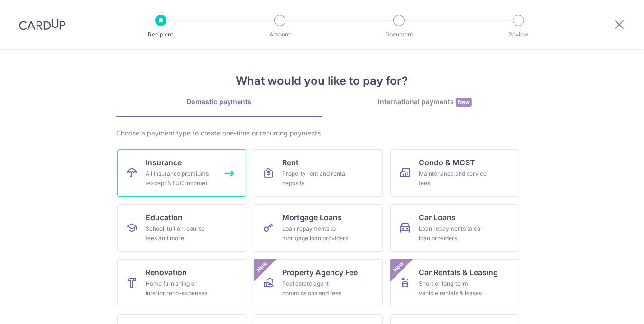 The image size is (644, 324). Describe the element at coordinates (219, 102) in the screenshot. I see `div: Domestic payments` at that location.